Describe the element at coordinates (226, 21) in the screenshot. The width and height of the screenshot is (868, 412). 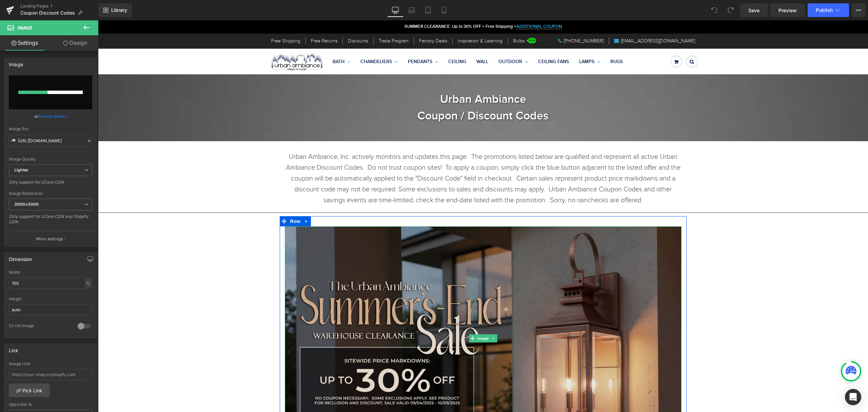
I see `a: Free Returns` at that location.